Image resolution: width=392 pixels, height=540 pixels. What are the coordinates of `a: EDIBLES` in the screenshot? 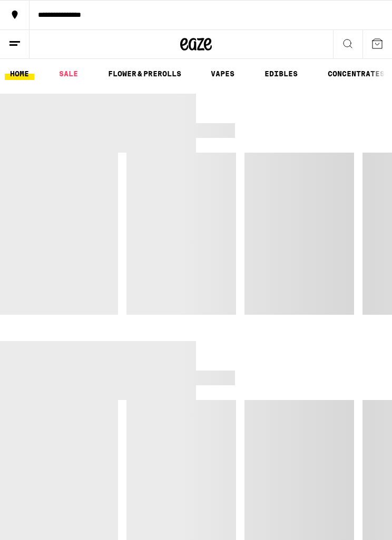 It's located at (281, 74).